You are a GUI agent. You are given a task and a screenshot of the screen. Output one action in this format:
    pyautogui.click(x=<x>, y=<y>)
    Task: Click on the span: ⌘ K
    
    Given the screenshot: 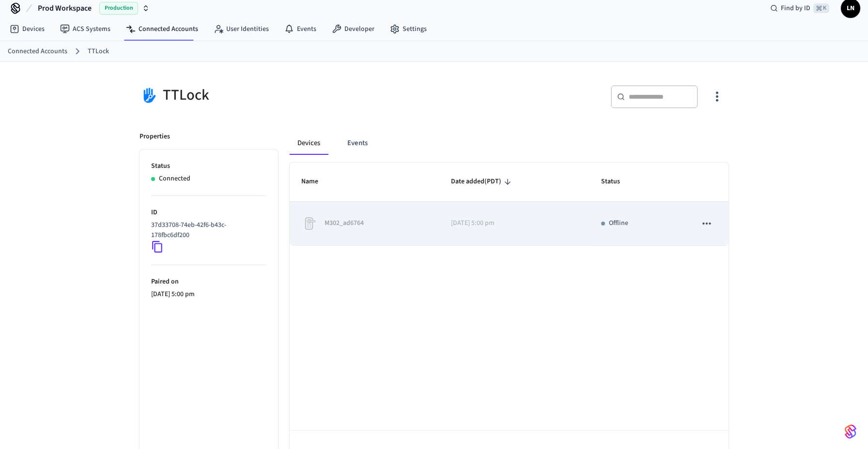 What is the action you would take?
    pyautogui.click(x=820, y=8)
    